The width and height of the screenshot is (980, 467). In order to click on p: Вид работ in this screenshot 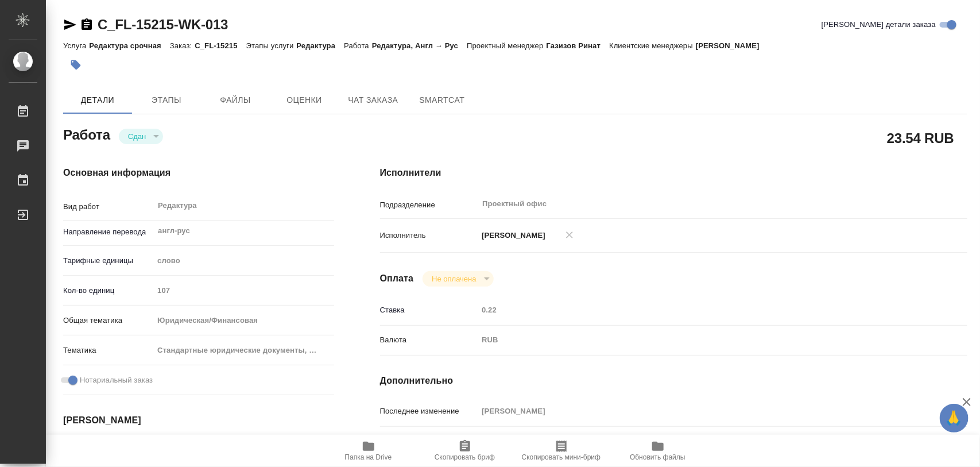, I will do `click(108, 207)`.